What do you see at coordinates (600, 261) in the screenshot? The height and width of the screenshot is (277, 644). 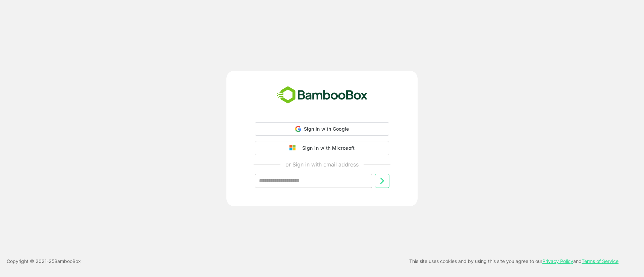 I see `a: Terms of Service` at bounding box center [600, 261].